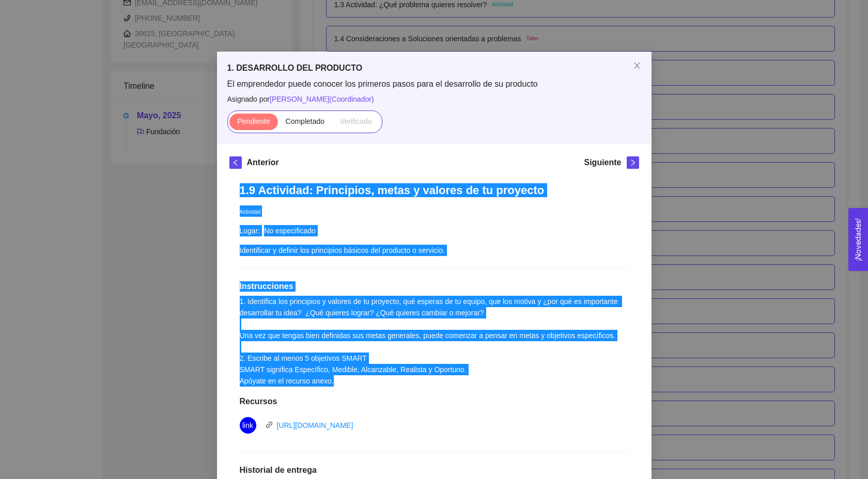  What do you see at coordinates (633, 162) in the screenshot?
I see `button: right` at bounding box center [633, 162].